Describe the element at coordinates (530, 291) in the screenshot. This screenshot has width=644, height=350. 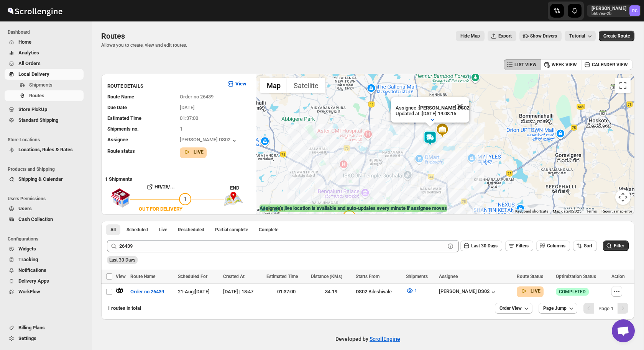
I see `button: LIVE` at that location.